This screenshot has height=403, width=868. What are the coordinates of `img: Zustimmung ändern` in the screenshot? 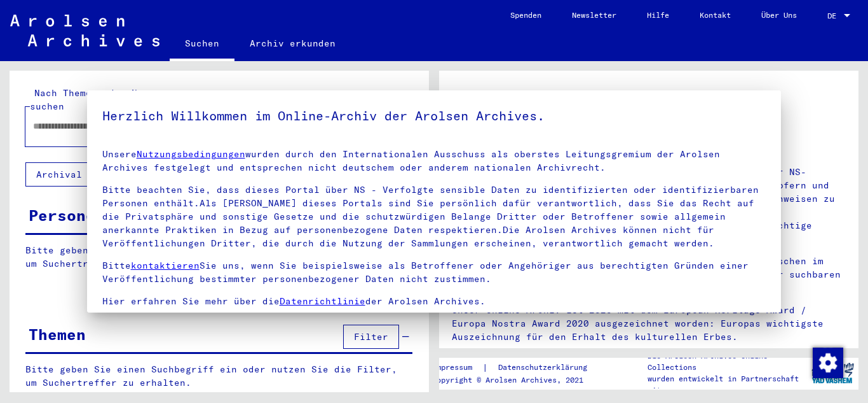 It's located at (828, 362).